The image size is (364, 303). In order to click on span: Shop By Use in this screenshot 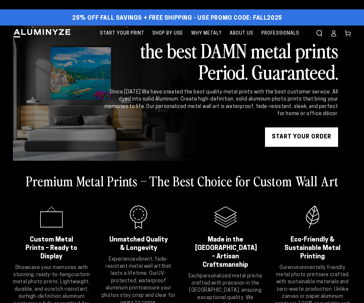, I will do `click(167, 33)`.